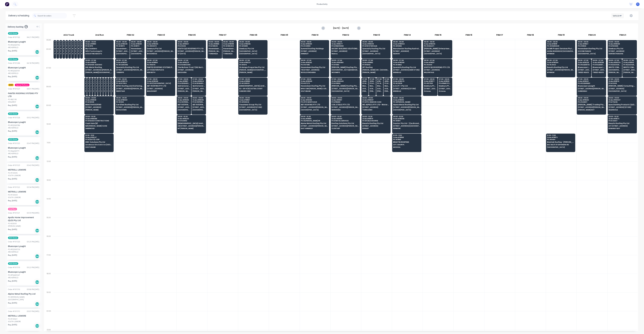 This screenshot has width=644, height=334. What do you see at coordinates (437, 62) in the screenshot?
I see `span: Order # 191217` at bounding box center [437, 62].